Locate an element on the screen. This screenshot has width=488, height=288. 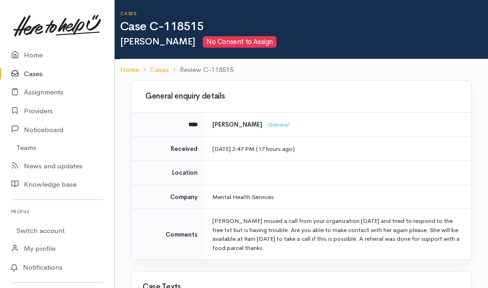
span: No Consent to Assign is located at coordinates (239, 42).